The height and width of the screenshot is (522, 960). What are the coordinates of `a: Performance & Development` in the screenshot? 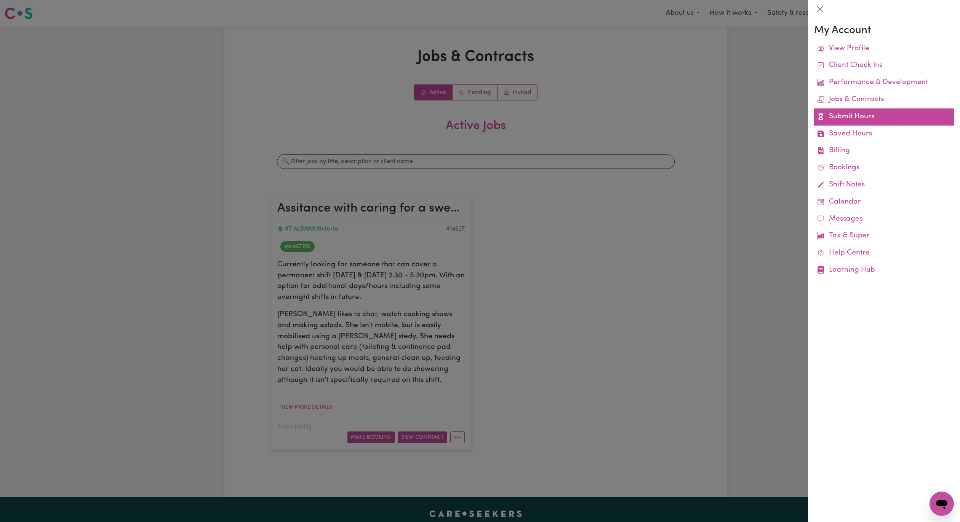 It's located at (883, 83).